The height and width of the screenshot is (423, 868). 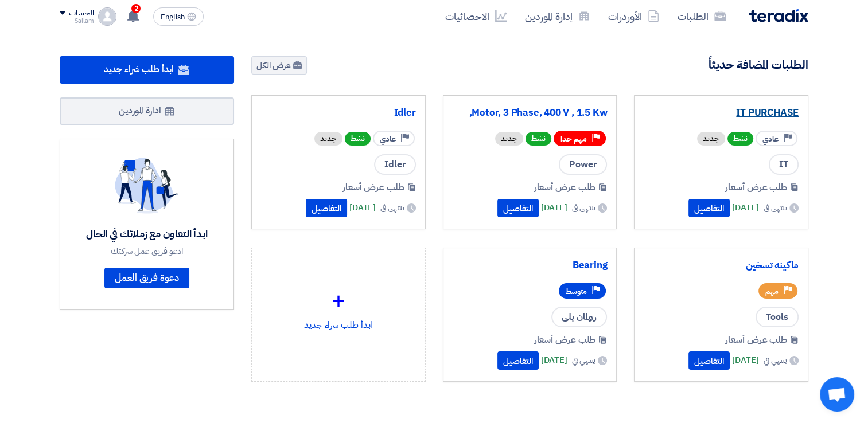 I want to click on a: عرض الكل, so click(x=279, y=66).